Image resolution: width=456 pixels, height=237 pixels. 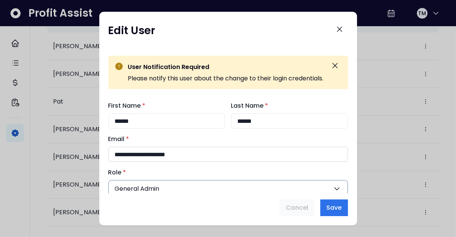 I want to click on p: Please notify this user about the change to their login credentials., so click(x=226, y=78).